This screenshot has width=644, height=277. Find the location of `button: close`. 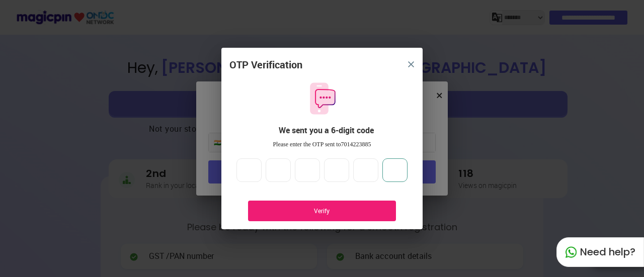

button: close is located at coordinates (411, 64).